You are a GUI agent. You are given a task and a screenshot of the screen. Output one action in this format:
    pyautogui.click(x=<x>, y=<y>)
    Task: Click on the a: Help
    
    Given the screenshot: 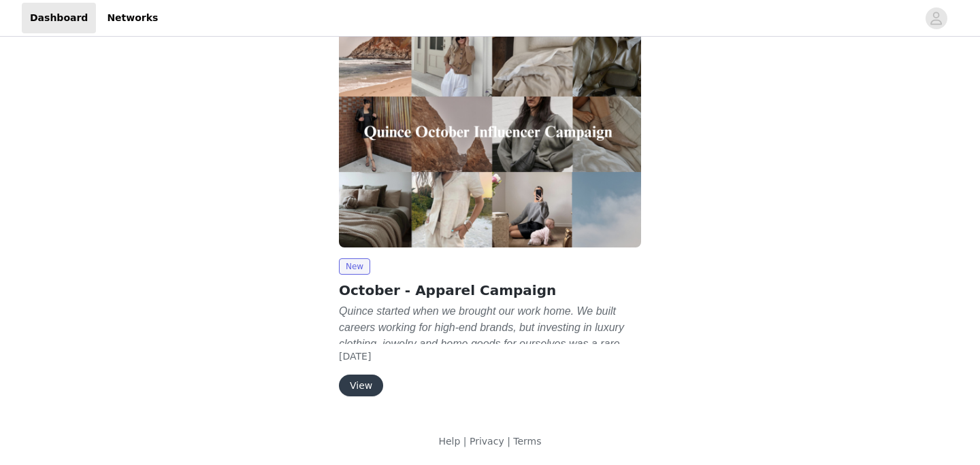 What is the action you would take?
    pyautogui.click(x=449, y=441)
    